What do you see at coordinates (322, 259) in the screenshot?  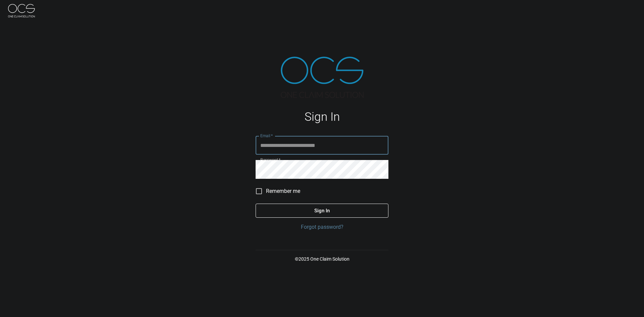 I see `p: © 2025 One Claim Solution` at bounding box center [322, 259].